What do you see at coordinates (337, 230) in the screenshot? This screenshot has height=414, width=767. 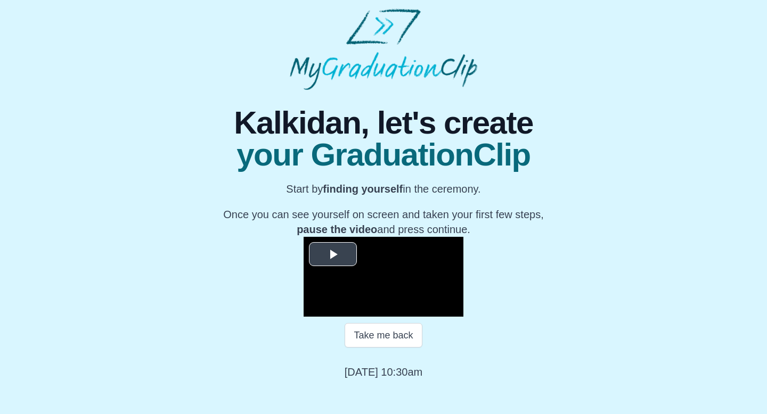 I see `b: pause the video` at bounding box center [337, 230].